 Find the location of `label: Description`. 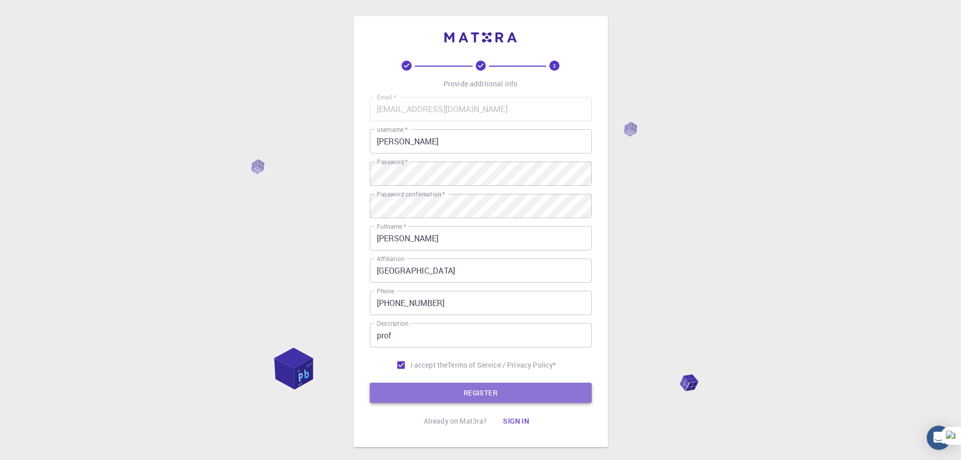

label: Description is located at coordinates (393, 323).